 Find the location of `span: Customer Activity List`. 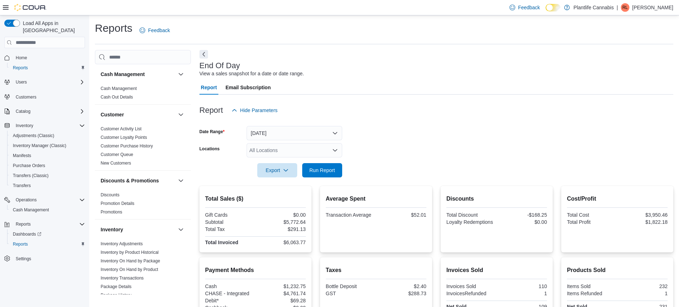

span: Customer Activity List is located at coordinates (121, 129).